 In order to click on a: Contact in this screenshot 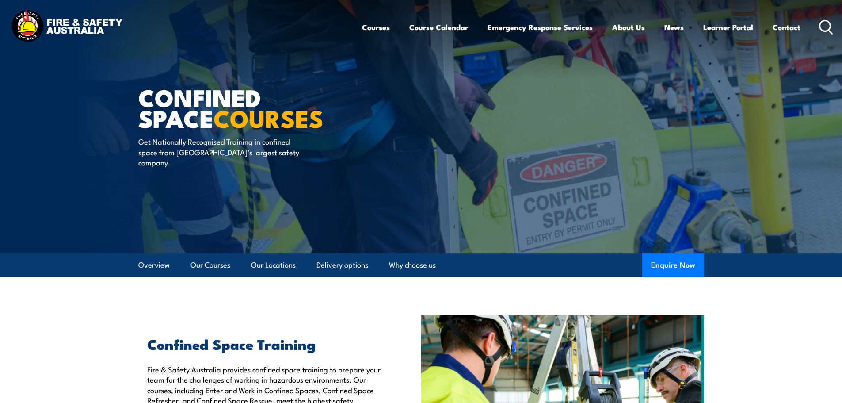, I will do `click(786, 27)`.